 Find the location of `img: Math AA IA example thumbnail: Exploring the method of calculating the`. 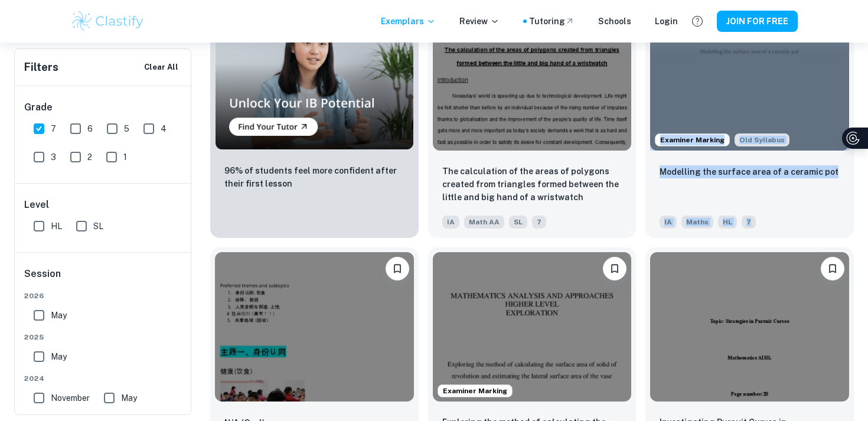

img: Math AA IA example thumbnail: Exploring the method of calculating the is located at coordinates (532, 326).